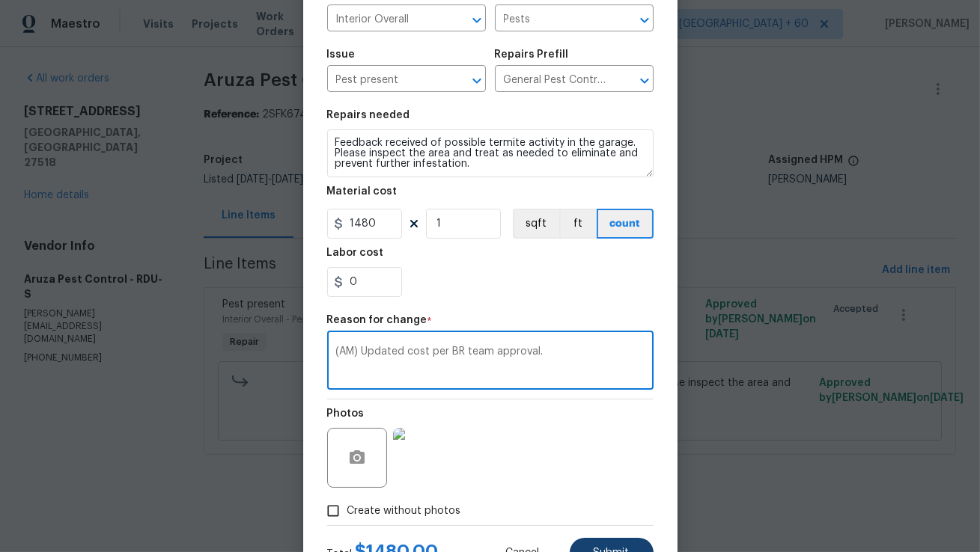  I want to click on button: sqft, so click(536, 224).